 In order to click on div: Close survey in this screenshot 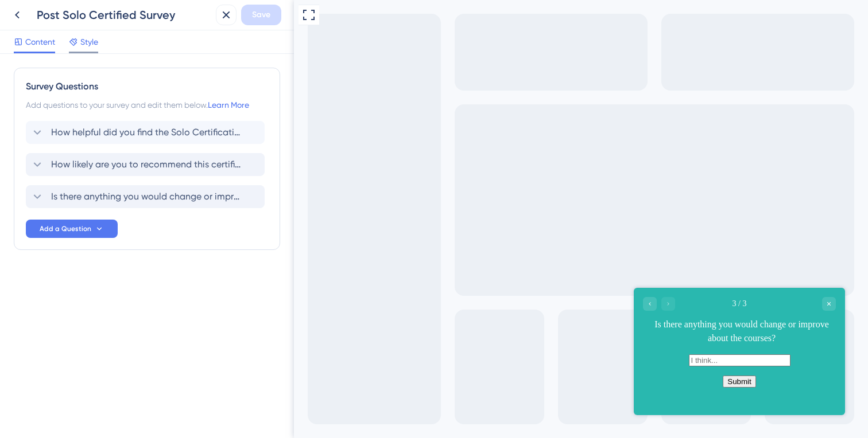, I will do `click(195, 16)`.